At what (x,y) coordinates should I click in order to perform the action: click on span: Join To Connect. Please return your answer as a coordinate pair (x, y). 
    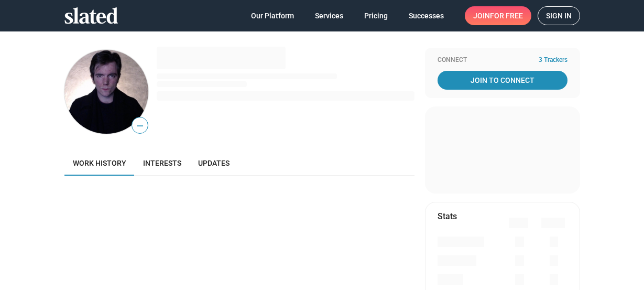
    Looking at the image, I should click on (503, 80).